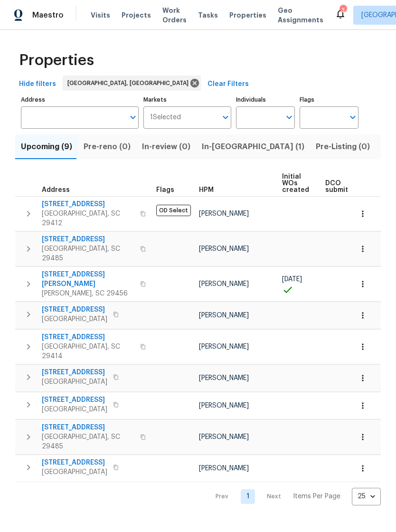 Image resolution: width=396 pixels, height=532 pixels. Describe the element at coordinates (248, 496) in the screenshot. I see `a: Goto page 1` at that location.